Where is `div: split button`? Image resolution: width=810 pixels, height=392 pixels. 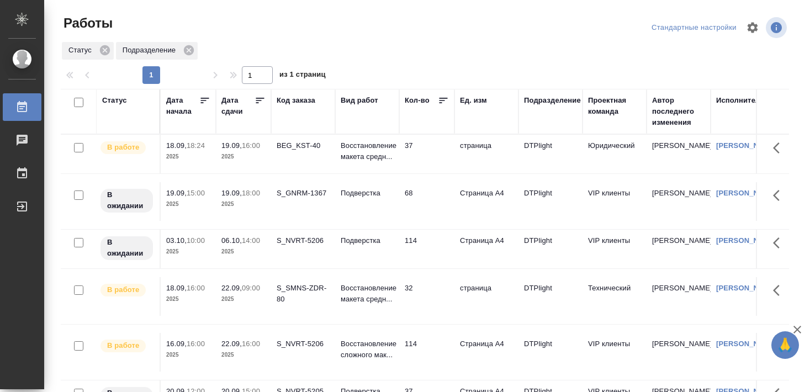
div: split button is located at coordinates (694, 28).